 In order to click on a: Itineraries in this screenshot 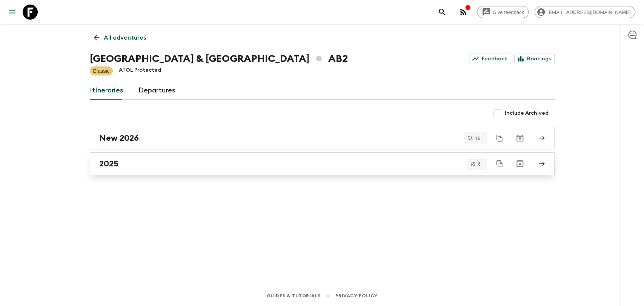, I will do `click(107, 91)`.